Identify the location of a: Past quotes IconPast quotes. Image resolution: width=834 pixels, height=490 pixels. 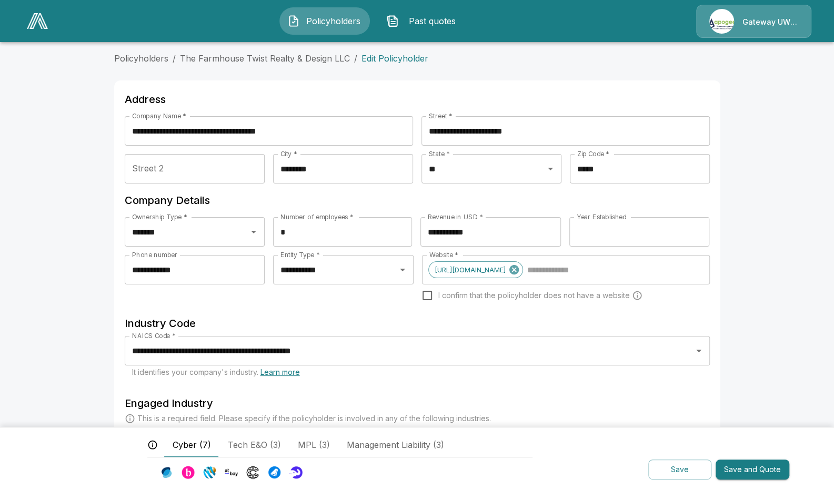
(424, 21).